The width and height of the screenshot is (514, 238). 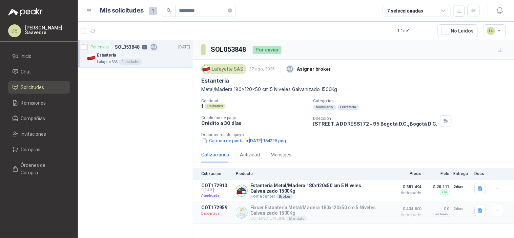 What do you see at coordinates (217, 214) in the screenshot?
I see `p: Descartada` at bounding box center [217, 214].